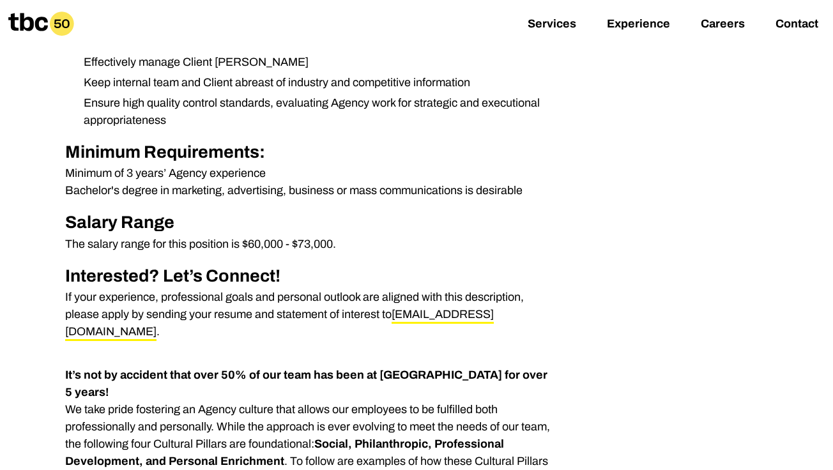 This screenshot has height=470, width=833. Describe the element at coordinates (310, 276) in the screenshot. I see `h2: Interested? Let’s Connect!` at that location.